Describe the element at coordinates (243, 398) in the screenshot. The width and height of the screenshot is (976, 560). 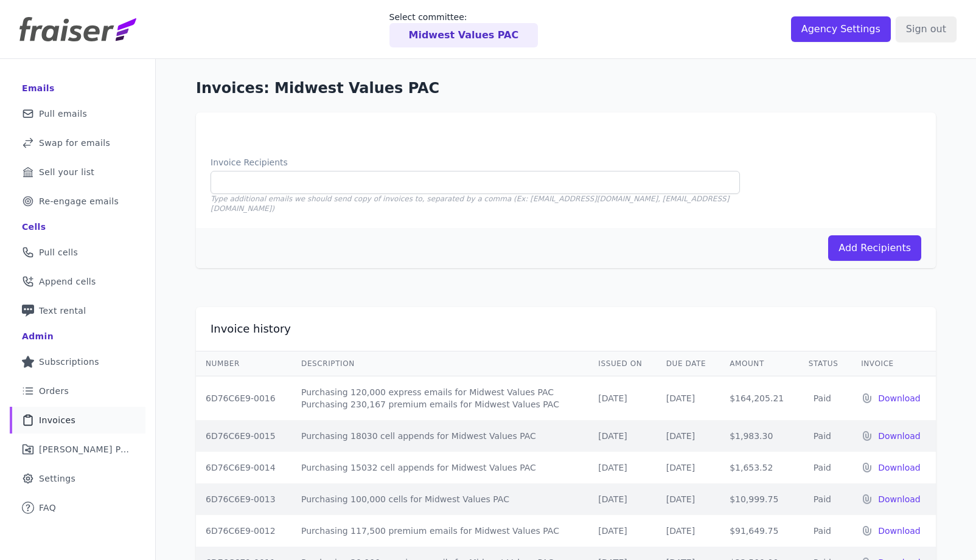
I see `td: 6D76C6E9-0016` at that location.